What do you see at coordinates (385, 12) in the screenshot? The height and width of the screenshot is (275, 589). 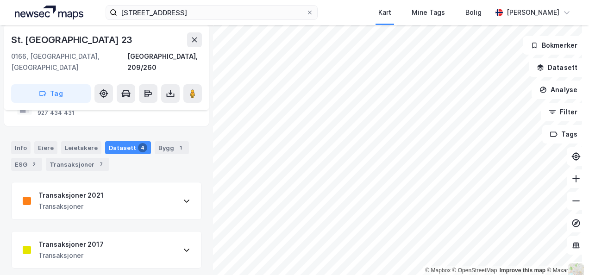 I see `div: Kart` at bounding box center [385, 12].